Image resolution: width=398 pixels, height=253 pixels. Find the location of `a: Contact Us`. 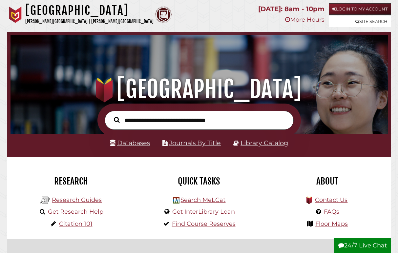

a: Contact Us is located at coordinates (331, 200).